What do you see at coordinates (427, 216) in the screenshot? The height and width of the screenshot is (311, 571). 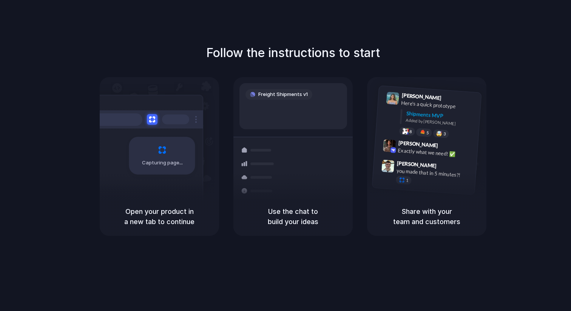 I see `h5: Share with your team and customers` at bounding box center [427, 216].